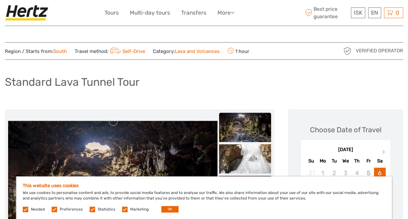 The height and width of the screenshot is (219, 408). What do you see at coordinates (110, 51) in the screenshot?
I see `span: Travel method:` at bounding box center [110, 51].